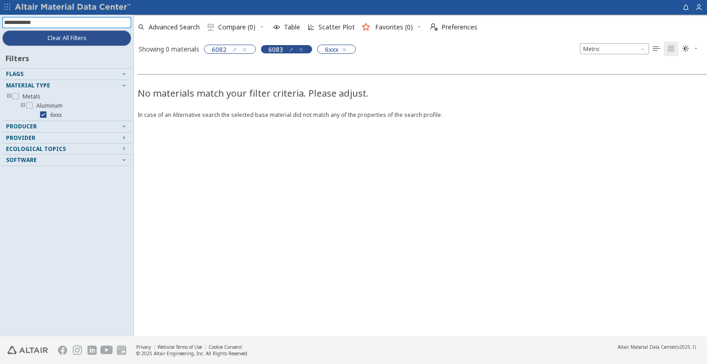 The image size is (707, 364). Describe the element at coordinates (49, 106) in the screenshot. I see `span: Aluminum` at that location.